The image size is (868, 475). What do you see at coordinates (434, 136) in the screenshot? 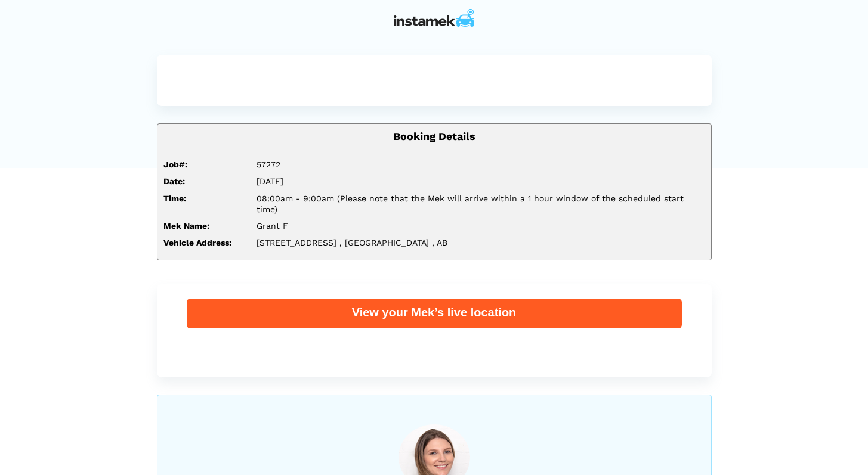
I see `h5: Booking Details` at bounding box center [434, 136].